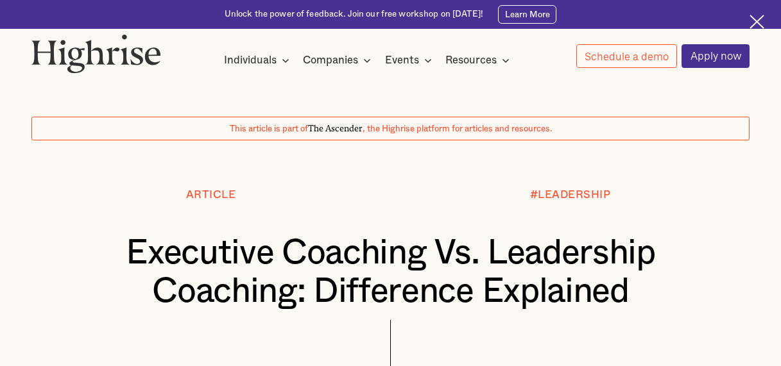 Image resolution: width=781 pixels, height=366 pixels. I want to click on div: #LEADERSHIP, so click(570, 195).